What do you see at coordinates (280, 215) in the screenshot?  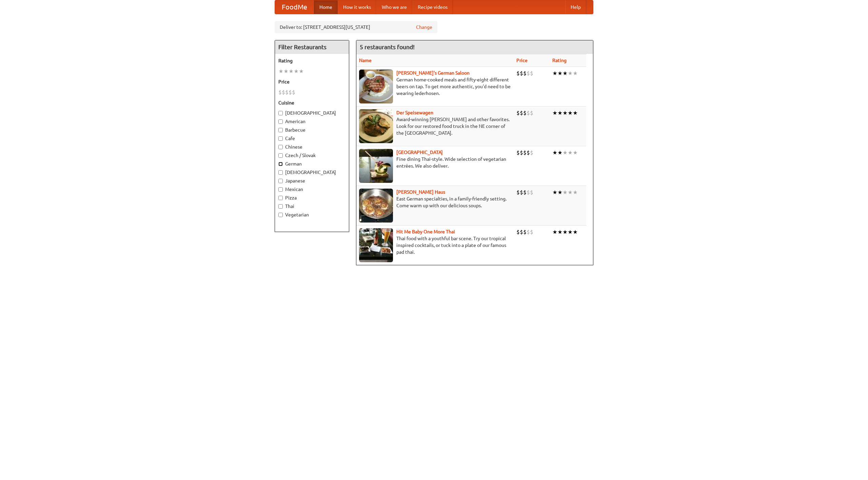 I see `input: Vegetarian` at bounding box center [280, 215].